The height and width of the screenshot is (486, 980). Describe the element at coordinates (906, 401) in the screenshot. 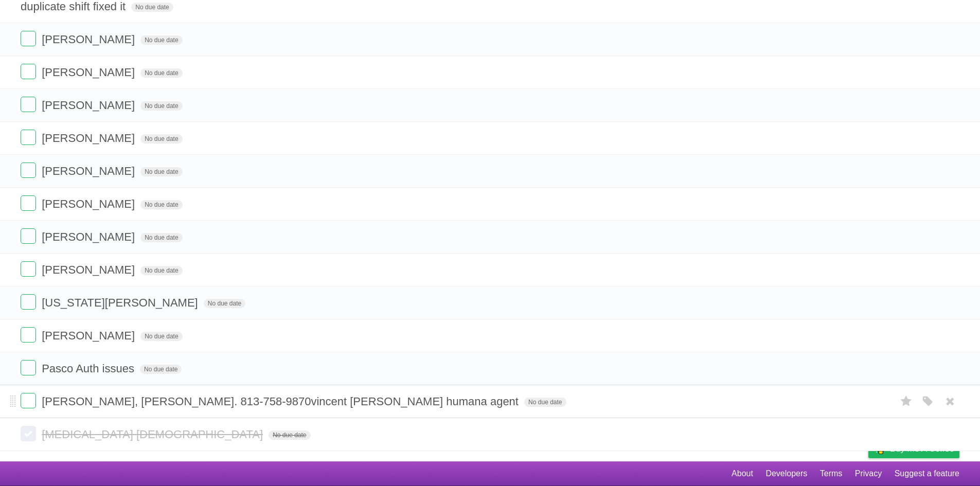

I see `label: Star task` at that location.